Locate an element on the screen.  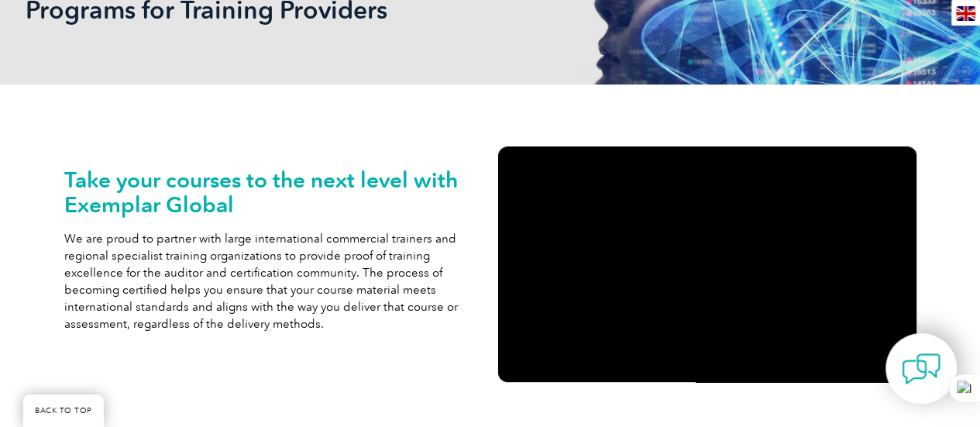
img: en is located at coordinates (965, 13).